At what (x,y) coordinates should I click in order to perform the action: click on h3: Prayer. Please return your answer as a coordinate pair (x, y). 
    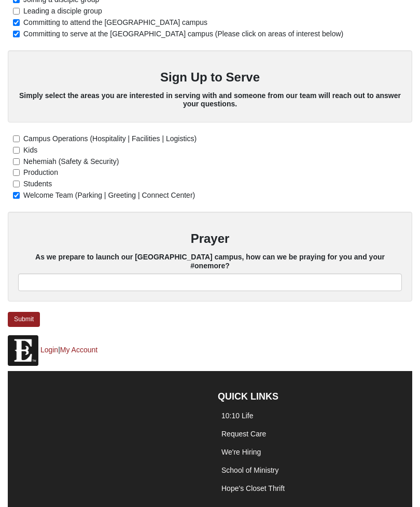
    Looking at the image, I should click on (210, 239).